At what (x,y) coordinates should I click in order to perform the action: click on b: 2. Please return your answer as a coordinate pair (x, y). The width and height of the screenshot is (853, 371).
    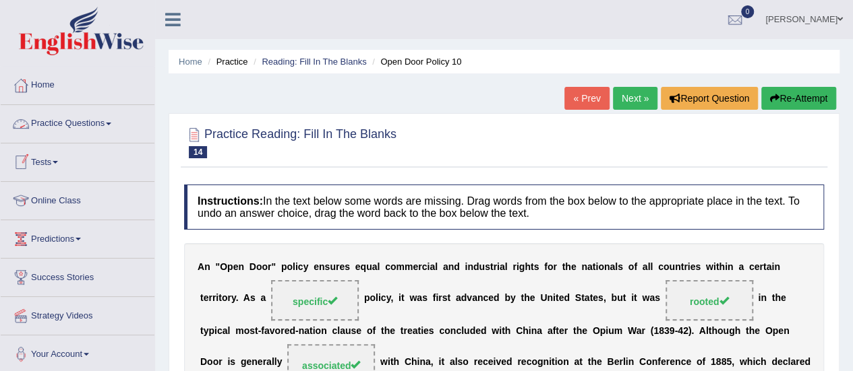
    Looking at the image, I should click on (685, 331).